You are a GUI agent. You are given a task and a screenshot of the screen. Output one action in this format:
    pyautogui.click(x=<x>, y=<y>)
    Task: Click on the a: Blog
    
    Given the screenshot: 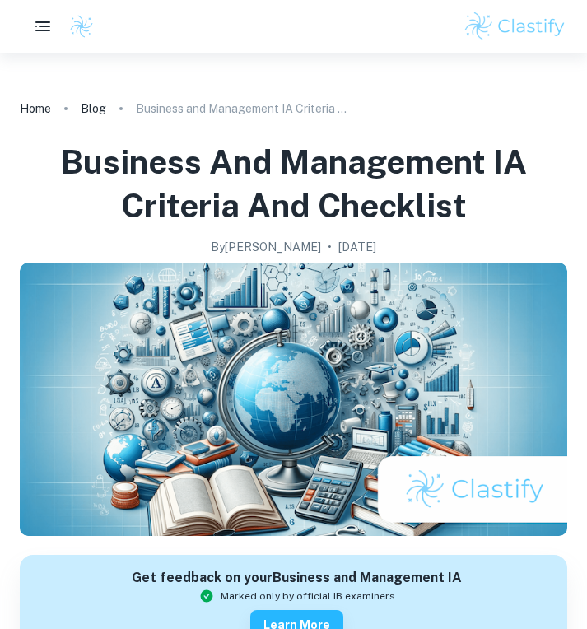 What is the action you would take?
    pyautogui.click(x=93, y=109)
    